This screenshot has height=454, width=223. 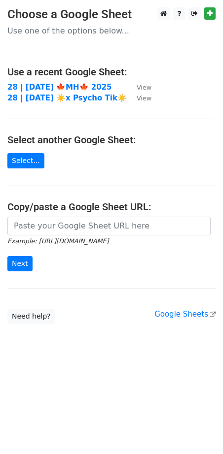 I want to click on a: Google Sheets, so click(x=185, y=314).